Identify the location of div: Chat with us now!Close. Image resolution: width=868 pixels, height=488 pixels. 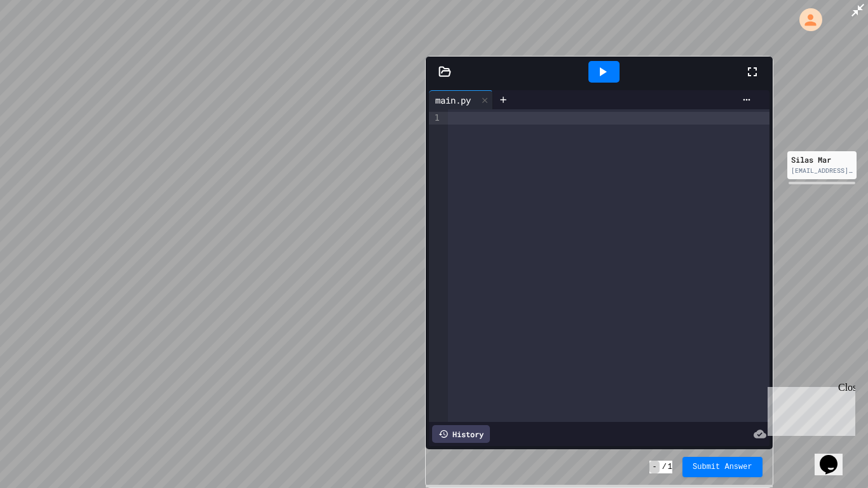
(47, 43).